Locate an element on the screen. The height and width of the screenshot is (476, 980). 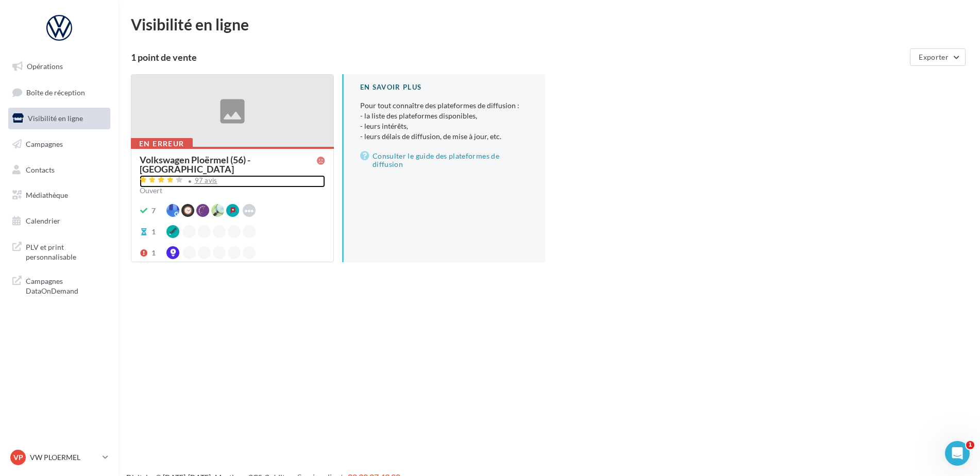
span: Exporter is located at coordinates (934, 57).